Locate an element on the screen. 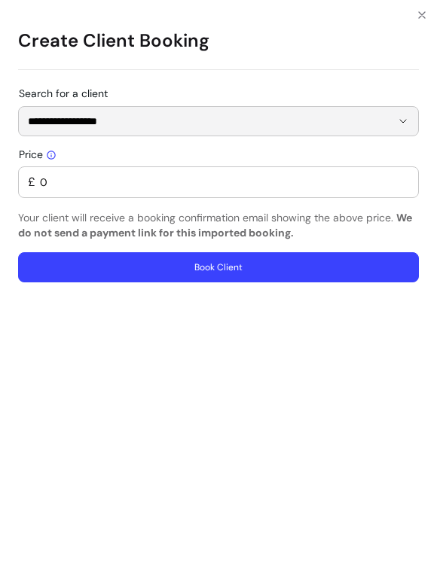 The width and height of the screenshot is (437, 579). button: Close is located at coordinates (421, 15).